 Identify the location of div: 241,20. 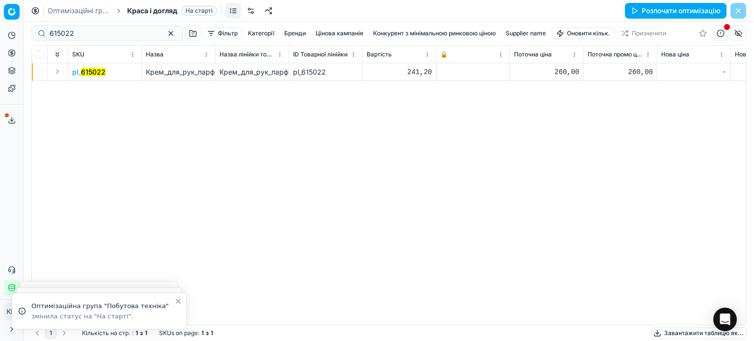
(399, 72).